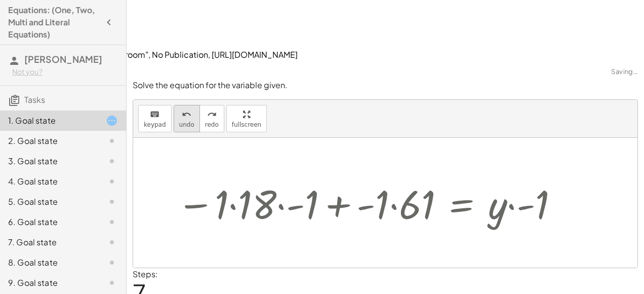 The image size is (644, 294). Describe the element at coordinates (155, 118) in the screenshot. I see `button: keyboardkeypad` at that location.